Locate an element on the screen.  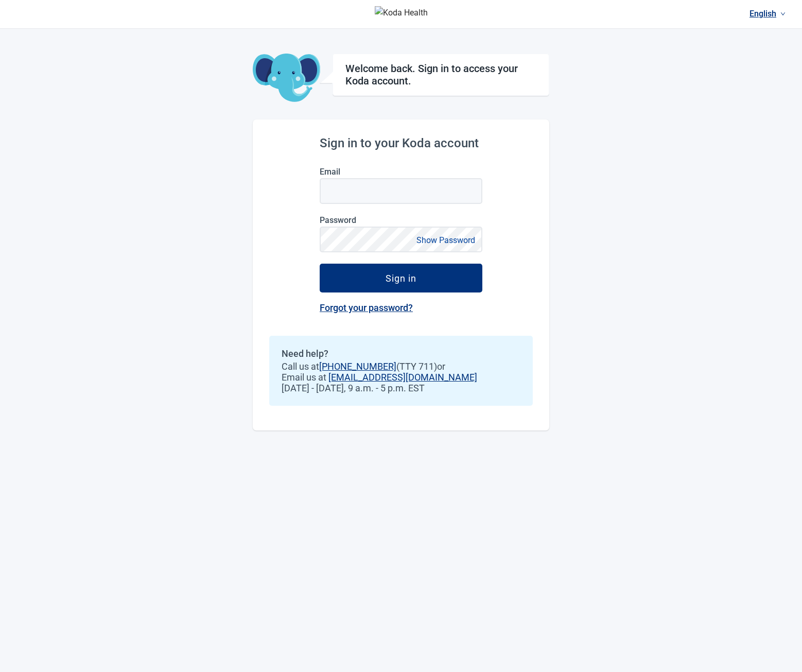
button: Sign in is located at coordinates (401, 278).